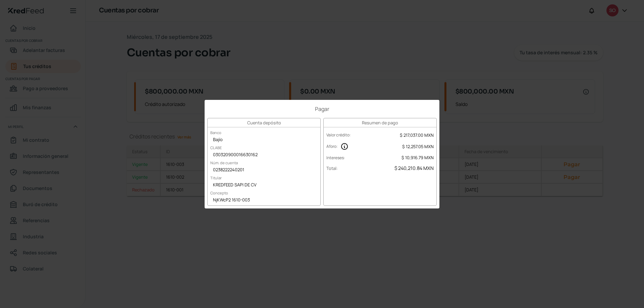 This screenshot has height=308, width=644. I want to click on h1: Pagar, so click(322, 109).